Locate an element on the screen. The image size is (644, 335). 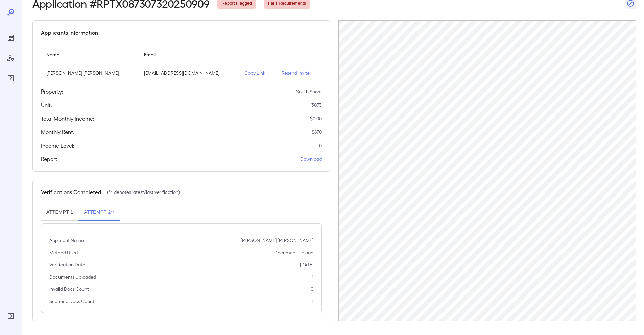
h5: Monthly Rent: is located at coordinates (58, 132).